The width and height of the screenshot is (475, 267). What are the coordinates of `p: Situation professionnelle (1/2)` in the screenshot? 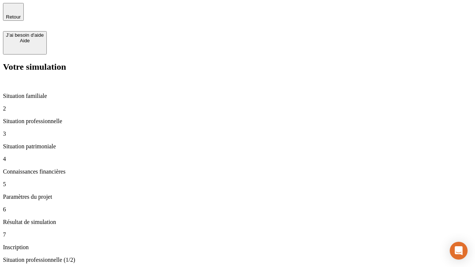 It's located at (237, 260).